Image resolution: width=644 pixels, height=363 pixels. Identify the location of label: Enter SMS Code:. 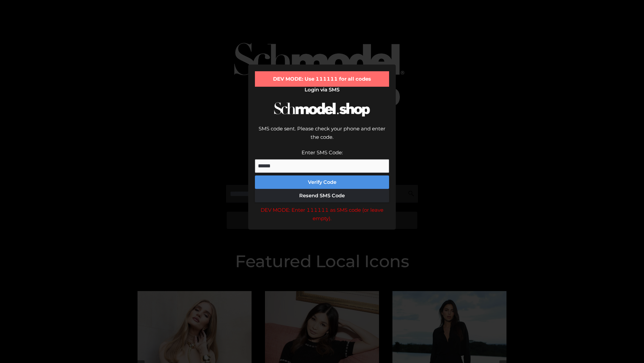
(322, 152).